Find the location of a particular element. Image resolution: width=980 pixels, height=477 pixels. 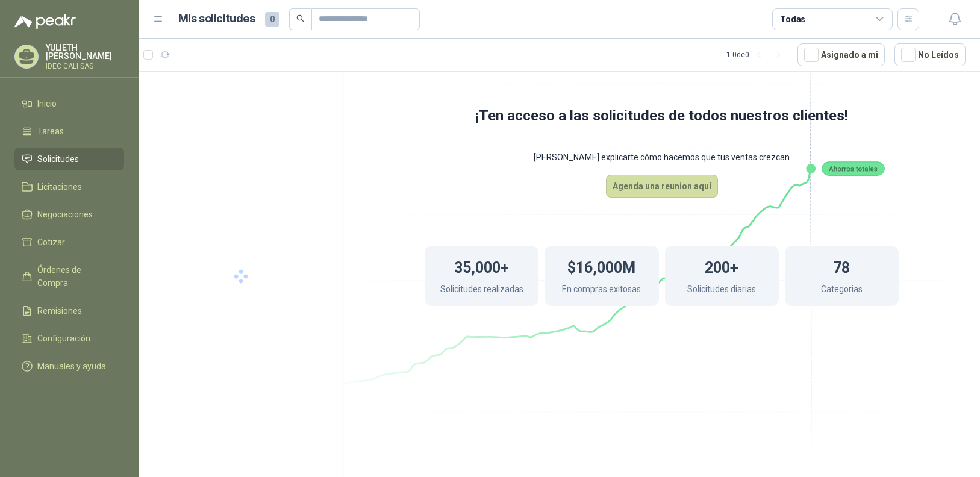

a: Configuración is located at coordinates (69, 339).